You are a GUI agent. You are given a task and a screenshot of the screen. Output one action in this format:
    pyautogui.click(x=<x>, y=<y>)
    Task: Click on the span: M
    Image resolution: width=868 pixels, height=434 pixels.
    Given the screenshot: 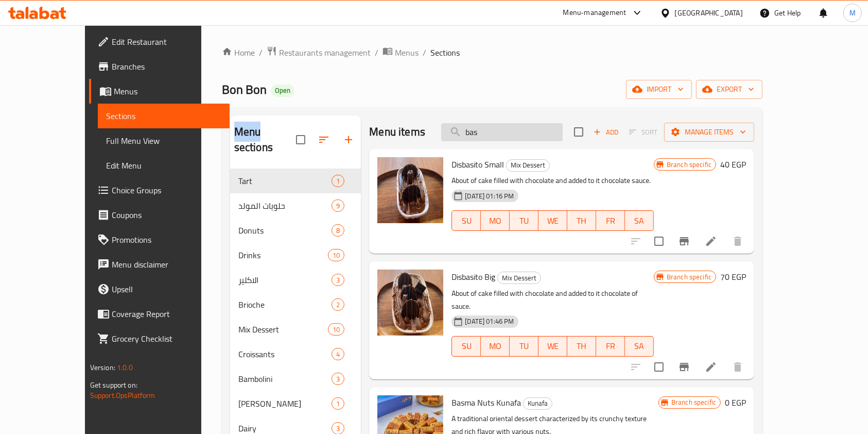 What is the action you would take?
    pyautogui.click(x=853, y=13)
    